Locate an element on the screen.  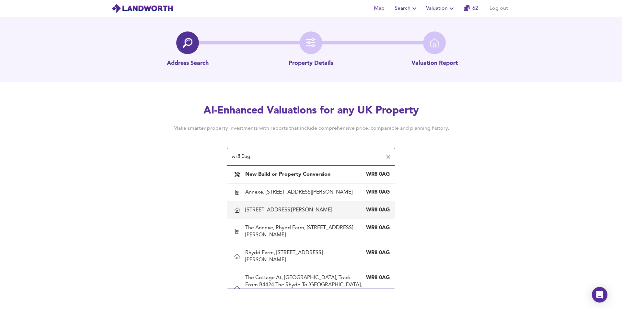
a: 62 is located at coordinates (471, 8).